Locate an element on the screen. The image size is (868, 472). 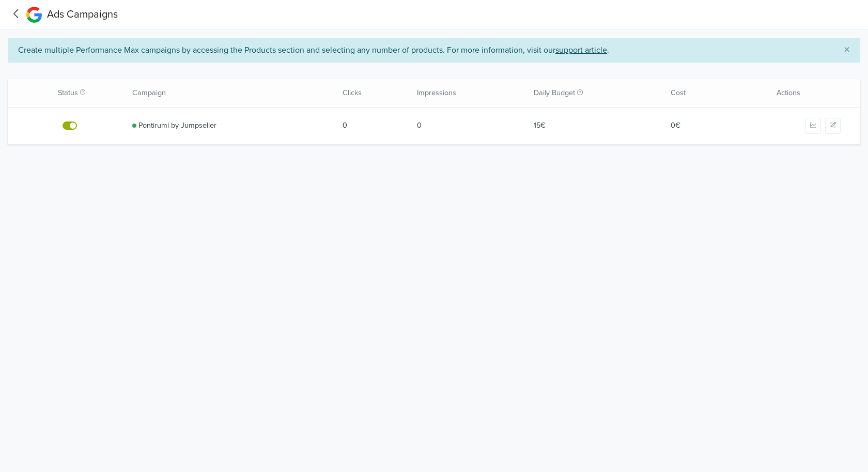
button: Campaign metrics is located at coordinates (813, 126).